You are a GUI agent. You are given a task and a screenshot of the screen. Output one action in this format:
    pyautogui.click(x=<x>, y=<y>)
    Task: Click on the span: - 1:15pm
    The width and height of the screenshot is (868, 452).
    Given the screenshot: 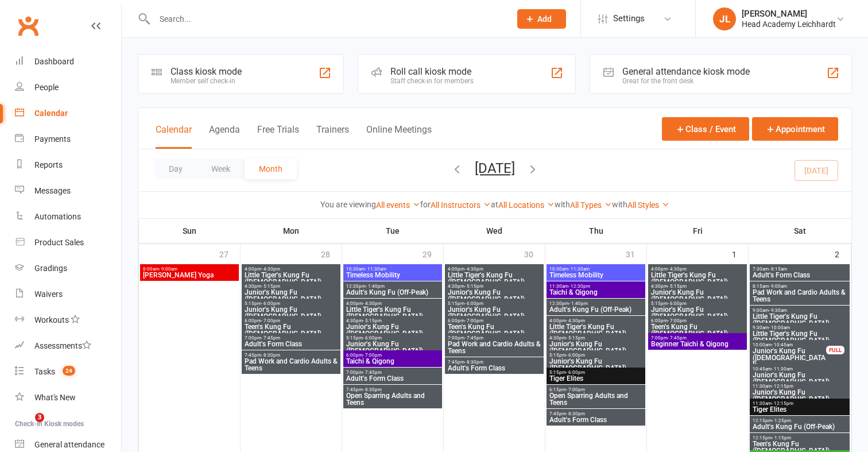 What is the action you would take?
    pyautogui.click(x=782, y=437)
    